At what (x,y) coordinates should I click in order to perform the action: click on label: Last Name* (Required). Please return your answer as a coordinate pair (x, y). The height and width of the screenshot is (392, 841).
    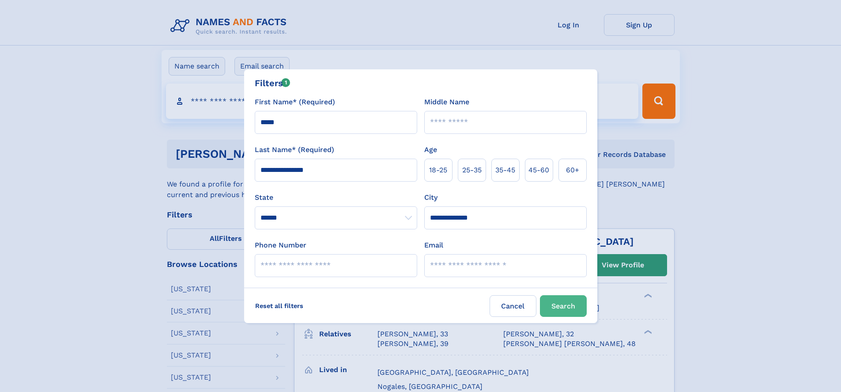
    Looking at the image, I should click on (294, 150).